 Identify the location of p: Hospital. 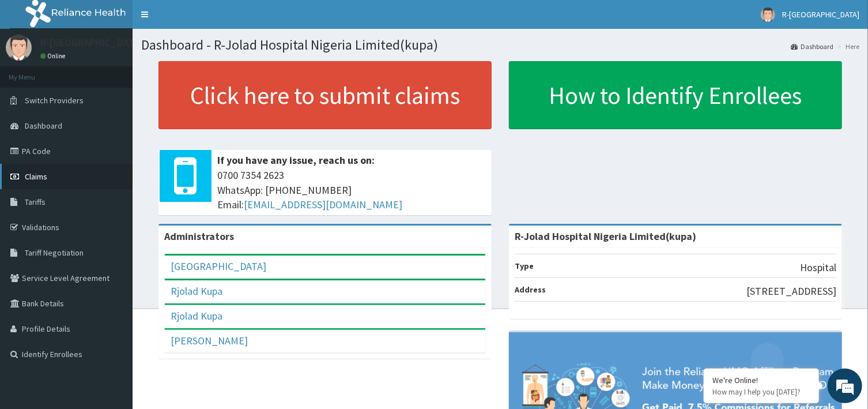
(818, 268).